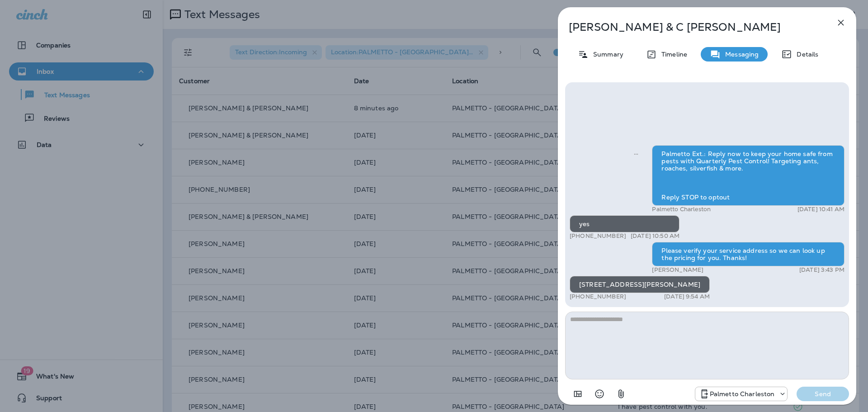 The image size is (868, 412). I want to click on p: Summary, so click(605, 55).